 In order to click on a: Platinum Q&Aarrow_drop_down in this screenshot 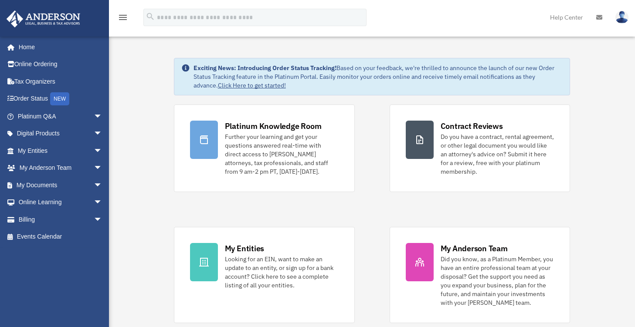, I will do `click(61, 116)`.